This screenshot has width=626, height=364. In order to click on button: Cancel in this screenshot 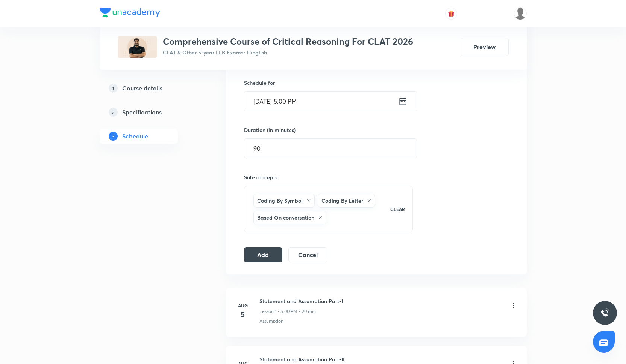, I will do `click(307, 255)`.